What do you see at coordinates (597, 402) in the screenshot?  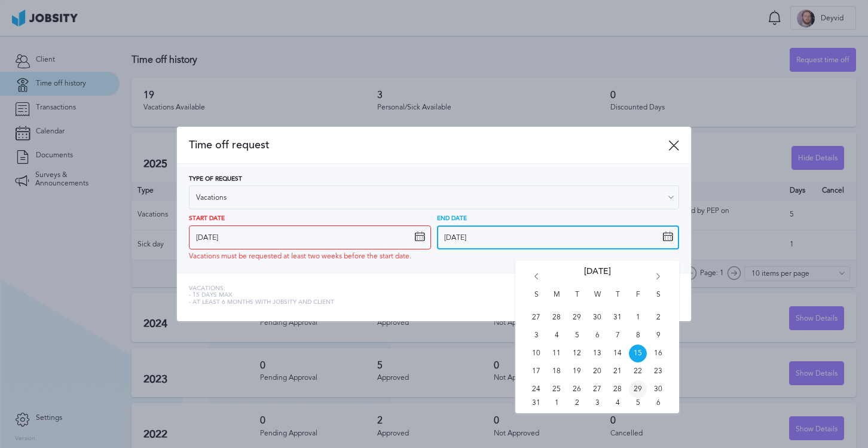 I see `span: Wed Sep 03 2025` at bounding box center [597, 402].